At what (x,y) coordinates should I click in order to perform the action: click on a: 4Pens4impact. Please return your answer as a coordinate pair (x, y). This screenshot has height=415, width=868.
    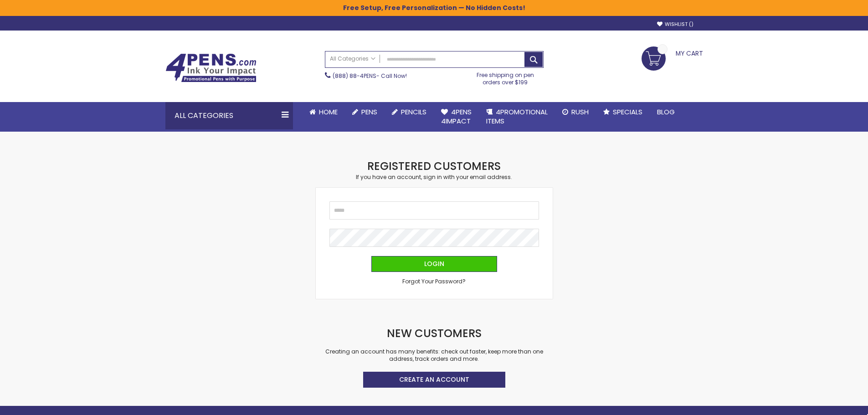
    Looking at the image, I should click on (456, 117).